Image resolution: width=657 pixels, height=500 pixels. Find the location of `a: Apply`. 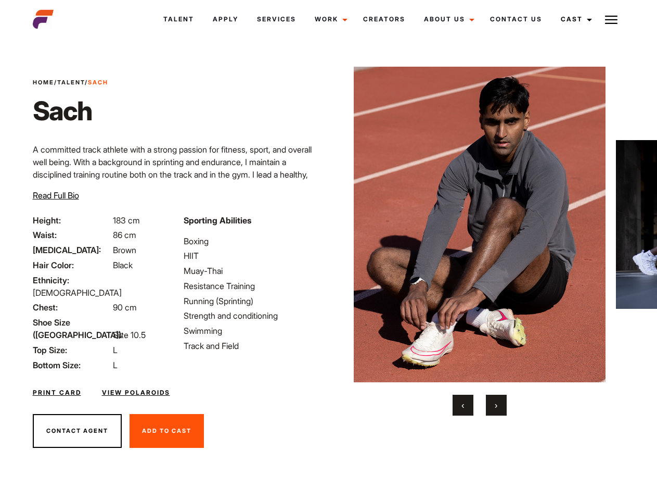

a: Apply is located at coordinates (225, 19).